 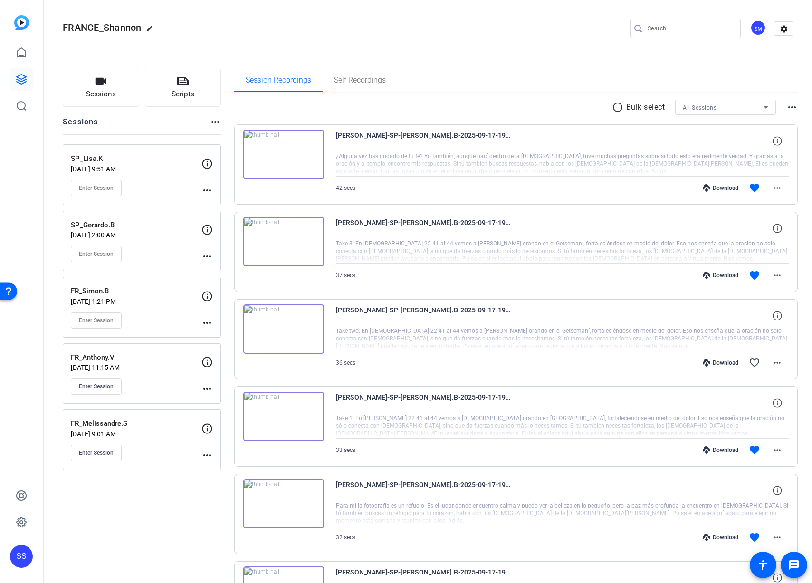 What do you see at coordinates (646, 107) in the screenshot?
I see `p: Bulk select` at bounding box center [646, 107].